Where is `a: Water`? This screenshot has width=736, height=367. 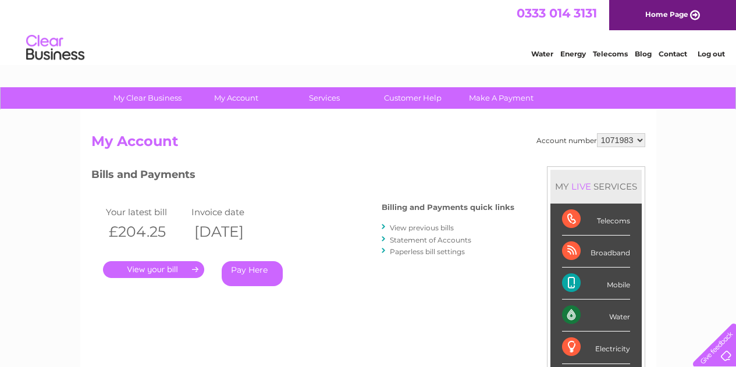 a: Water is located at coordinates (542, 54).